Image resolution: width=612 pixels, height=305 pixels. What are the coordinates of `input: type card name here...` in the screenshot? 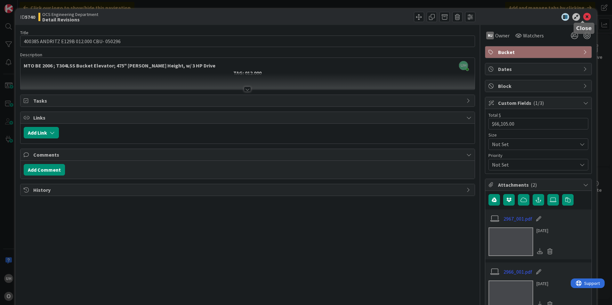 It's located at (247, 41).